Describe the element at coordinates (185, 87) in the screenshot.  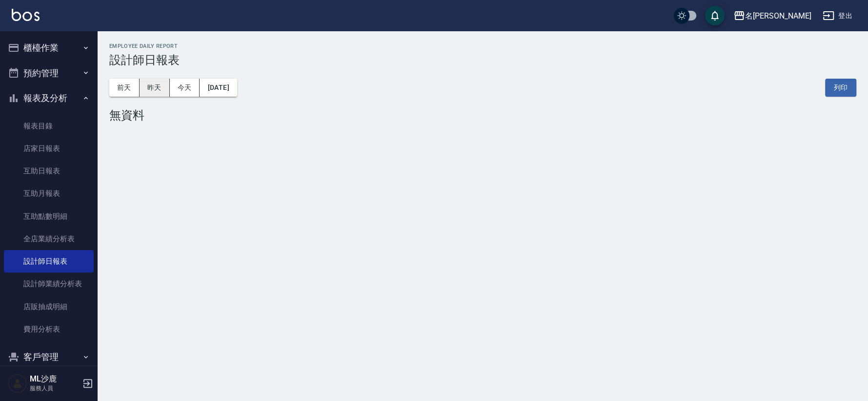
I see `button: 今天` at that location.